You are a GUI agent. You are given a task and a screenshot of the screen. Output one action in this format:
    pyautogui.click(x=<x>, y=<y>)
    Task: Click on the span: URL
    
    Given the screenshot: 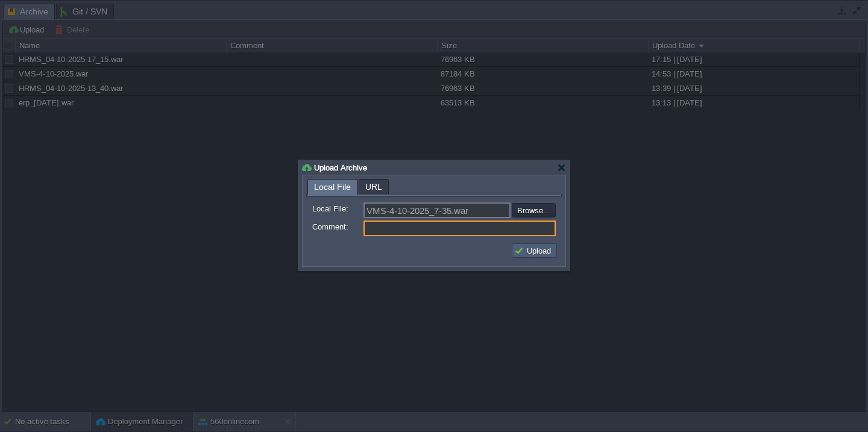 What is the action you would take?
    pyautogui.click(x=374, y=187)
    